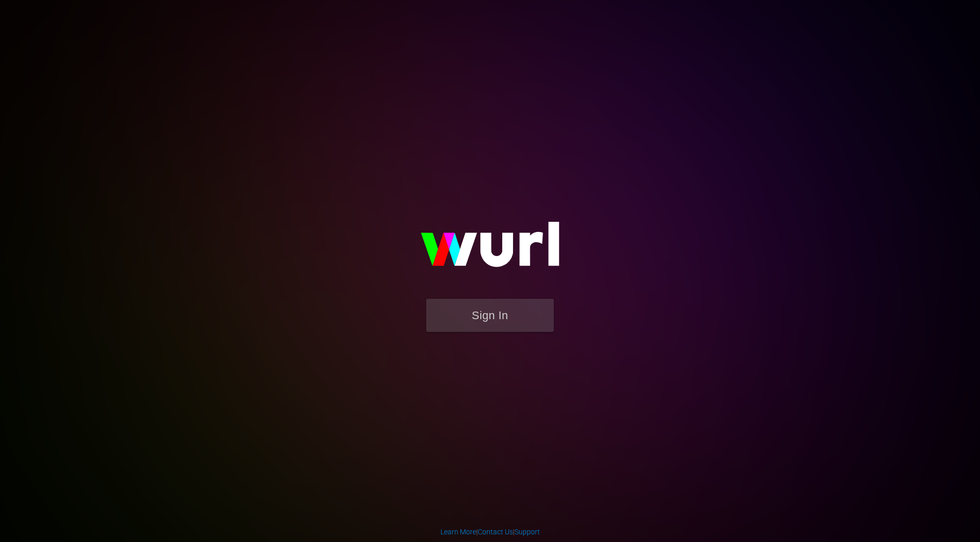  Describe the element at coordinates (490, 249) in the screenshot. I see `img: wurl-logo-on-black-223613ac3d8ba8fe6dc639794a292ebdb59501304c7dfd60c99c58986ef67473.svg` at that location.